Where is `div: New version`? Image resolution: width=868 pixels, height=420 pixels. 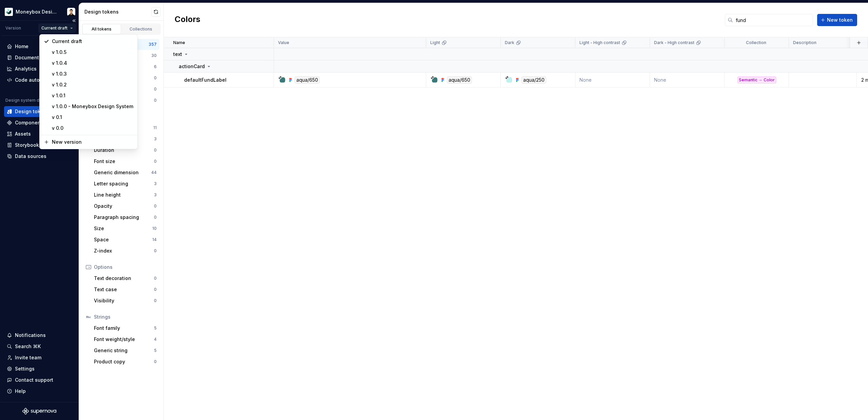 div: New version is located at coordinates (92, 142).